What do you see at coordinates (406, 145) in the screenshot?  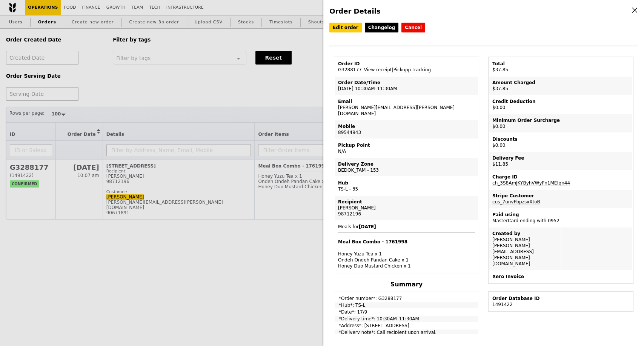 I see `div: Pickup Point` at bounding box center [406, 145].